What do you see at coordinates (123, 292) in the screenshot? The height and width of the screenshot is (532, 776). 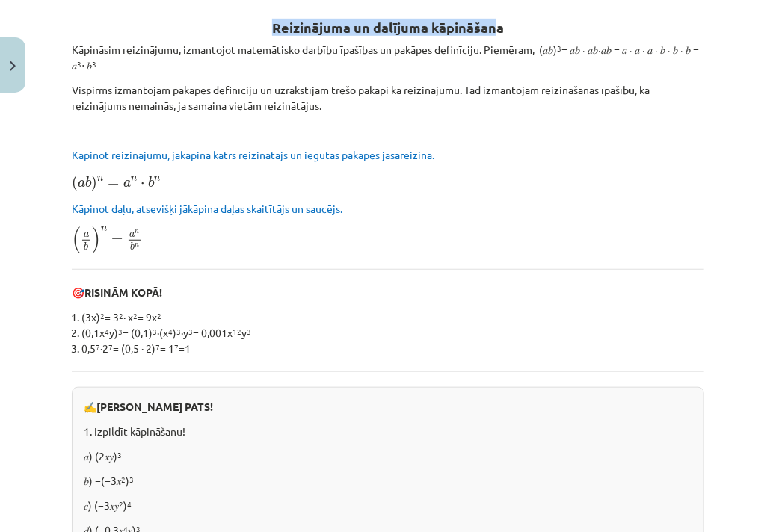 I see `b: RISINĀM KOPĀ!` at bounding box center [123, 292].